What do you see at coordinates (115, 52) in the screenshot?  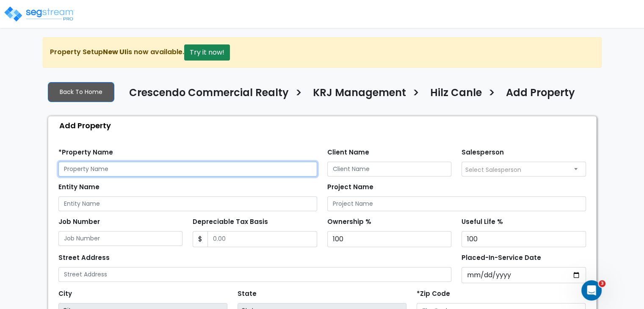 I see `strong: New UI` at bounding box center [115, 52].